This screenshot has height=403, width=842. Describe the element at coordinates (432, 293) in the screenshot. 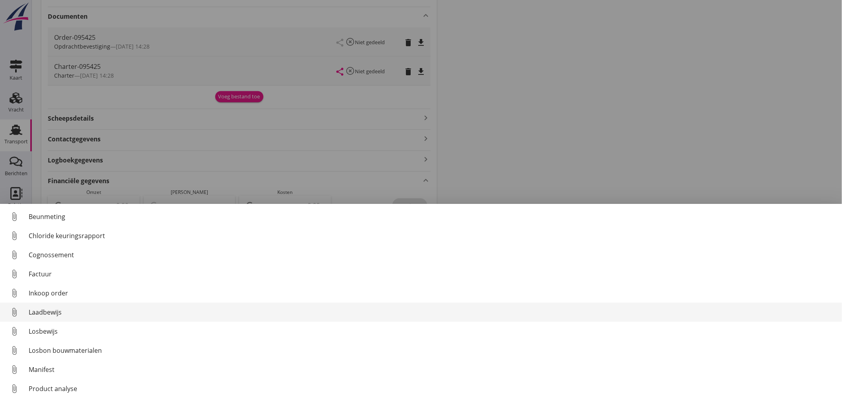

I see `div: Inkoop order` at that location.